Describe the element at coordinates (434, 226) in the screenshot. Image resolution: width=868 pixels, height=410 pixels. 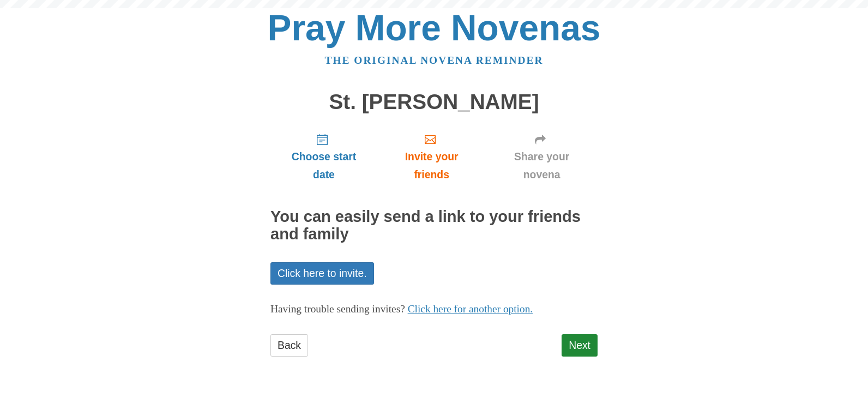
I see `h2: You can easily send a link to your friends and family` at that location.